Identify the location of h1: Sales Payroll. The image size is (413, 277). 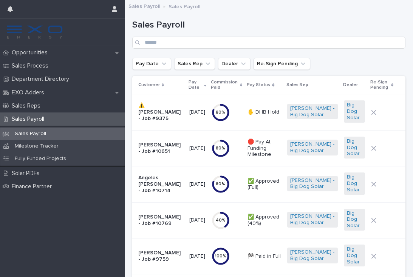
(269, 25).